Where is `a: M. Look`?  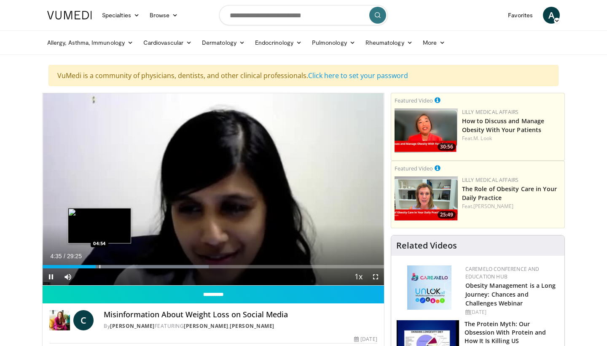 a: M. Look is located at coordinates (483, 138).